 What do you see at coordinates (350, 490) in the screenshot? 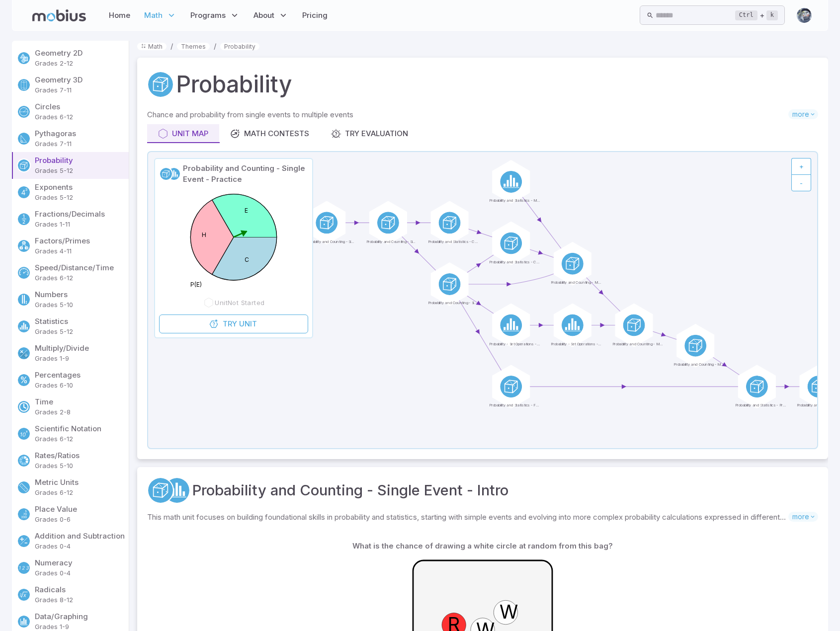
I see `a: Probability and Counting - Single Event - Intro` at bounding box center [350, 490].